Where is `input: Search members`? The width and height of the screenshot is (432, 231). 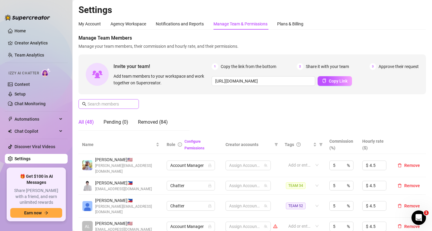
input: Search members is located at coordinates (109, 104).